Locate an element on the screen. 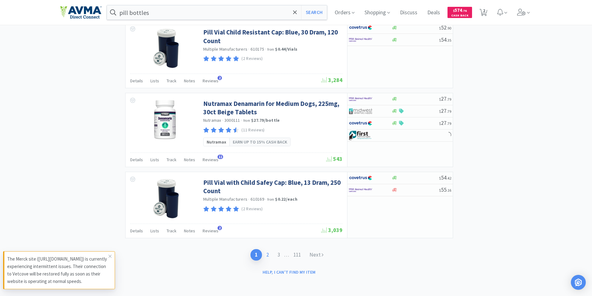  img: 67d67680309e4a0bb49a5ff0391dcc42_6.png is located at coordinates (360, 135).